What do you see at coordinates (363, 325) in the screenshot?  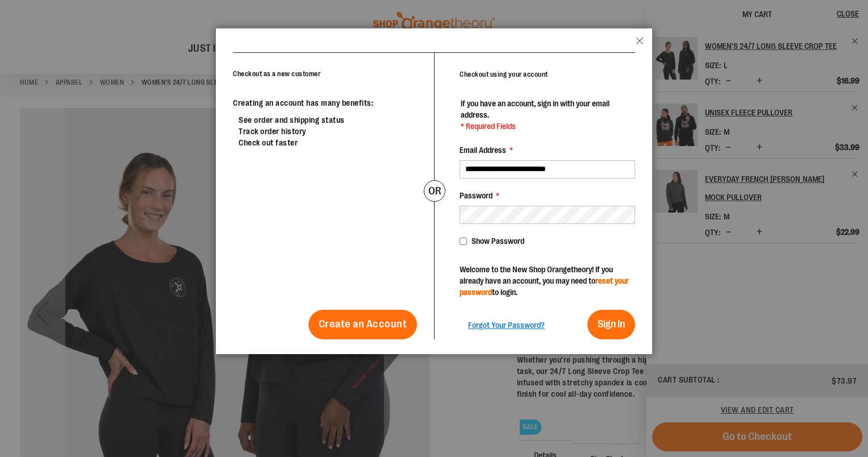 I see `a: Create an Account` at bounding box center [363, 325].